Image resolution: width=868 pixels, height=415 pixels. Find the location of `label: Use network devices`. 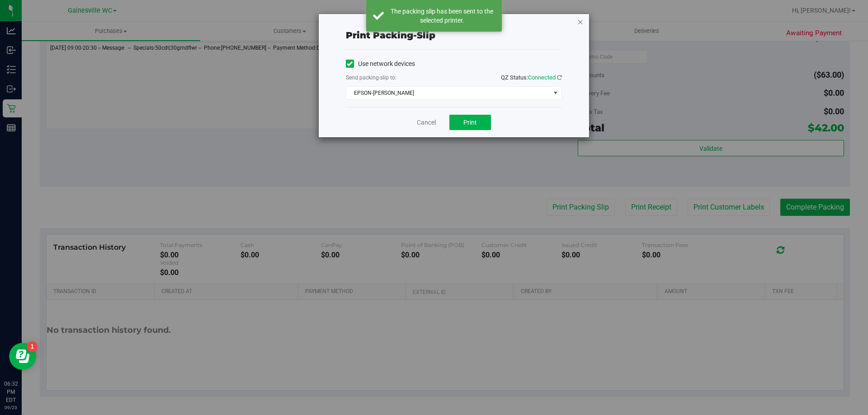

label: Use network devices is located at coordinates (380, 64).